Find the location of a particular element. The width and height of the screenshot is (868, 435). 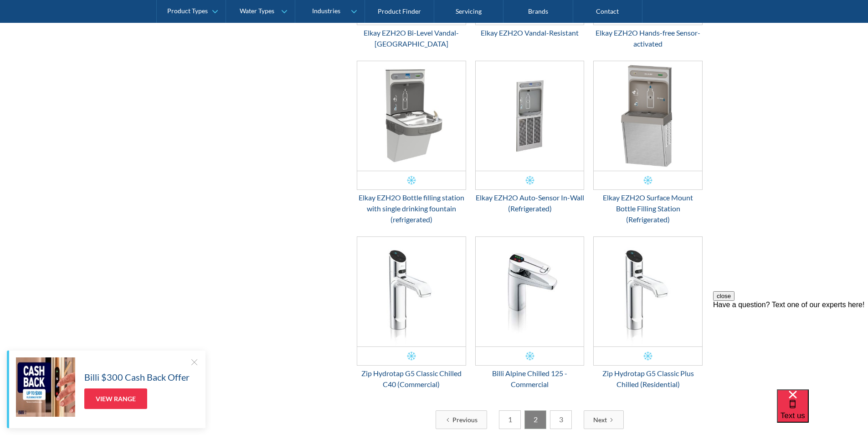

h5: Billi $300 Cash Back Offer is located at coordinates (137, 377).